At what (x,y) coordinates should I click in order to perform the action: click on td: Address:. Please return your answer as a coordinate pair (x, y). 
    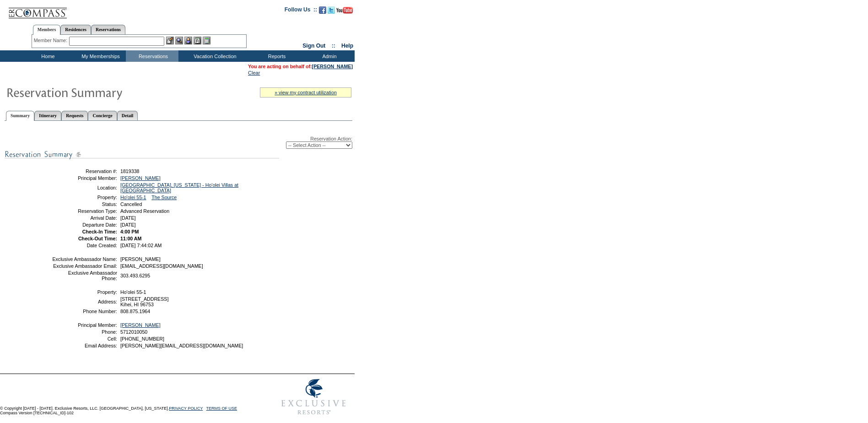
    Looking at the image, I should click on (84, 302).